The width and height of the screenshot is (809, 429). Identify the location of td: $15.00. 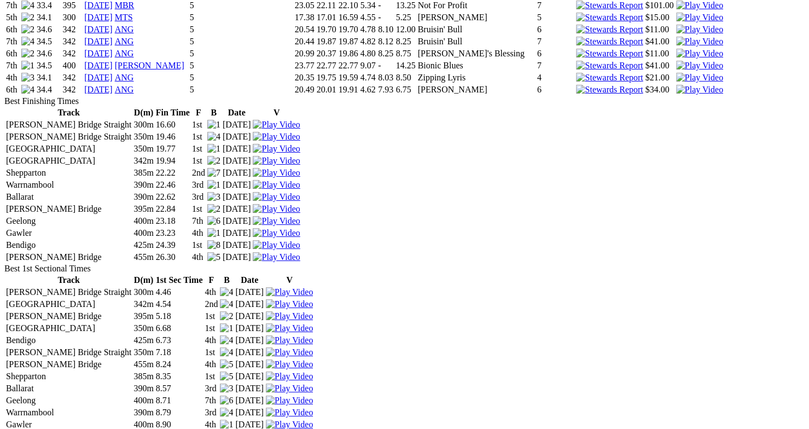
(659, 17).